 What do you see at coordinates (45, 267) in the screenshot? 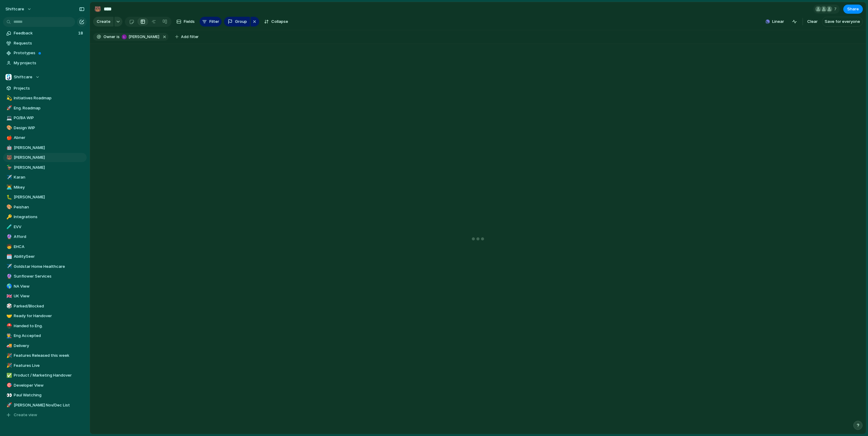
I see `a: ✈️Goldstar Home Healthcare` at bounding box center [45, 267].